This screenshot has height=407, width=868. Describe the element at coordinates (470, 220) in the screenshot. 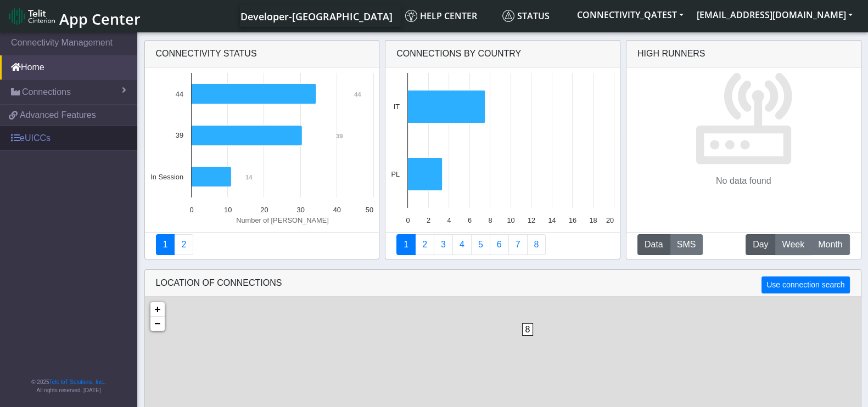

I see `text: 6` at that location.